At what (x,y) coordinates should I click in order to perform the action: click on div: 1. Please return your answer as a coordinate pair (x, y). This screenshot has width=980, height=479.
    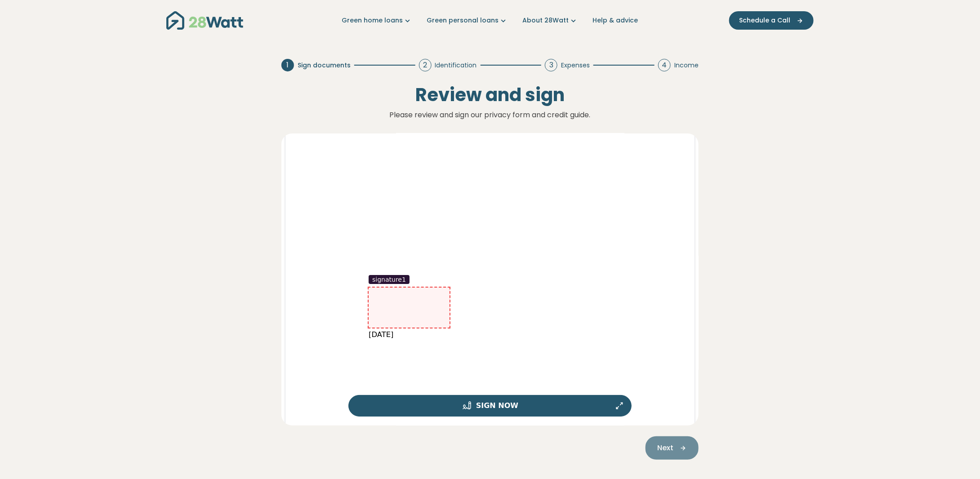
    Looking at the image, I should click on (287, 65).